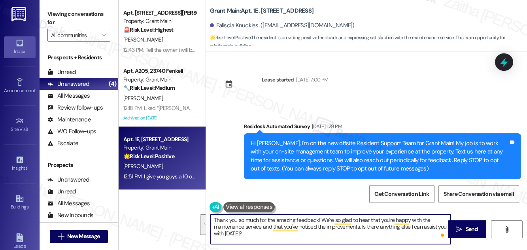 Image resolution: width=527 pixels, height=250 pixels. Describe the element at coordinates (20, 164) in the screenshot. I see `a: Insights •` at that location.